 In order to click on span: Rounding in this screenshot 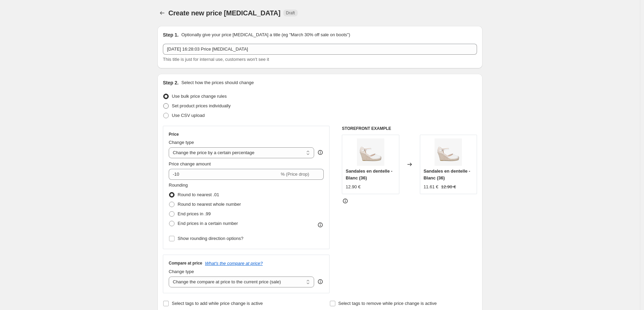, I will do `click(179, 185)`.